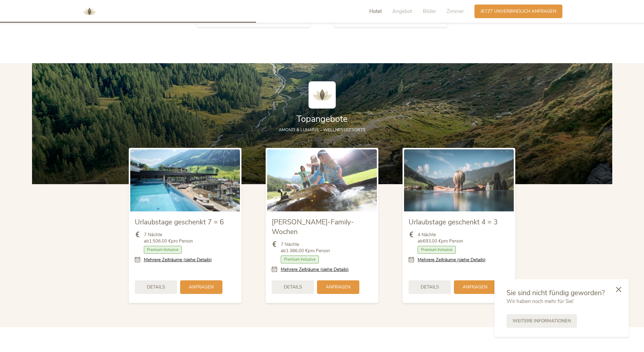  I want to click on b: 693,00 €, so click(432, 241).